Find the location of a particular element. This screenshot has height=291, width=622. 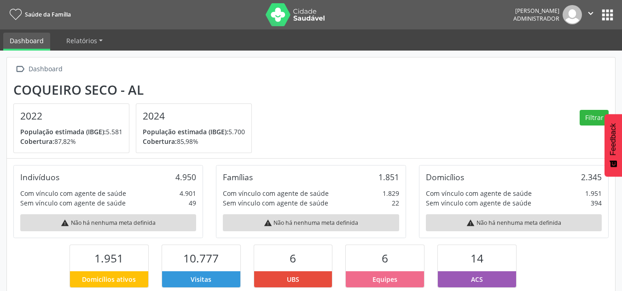

span: ACS is located at coordinates (477, 279).